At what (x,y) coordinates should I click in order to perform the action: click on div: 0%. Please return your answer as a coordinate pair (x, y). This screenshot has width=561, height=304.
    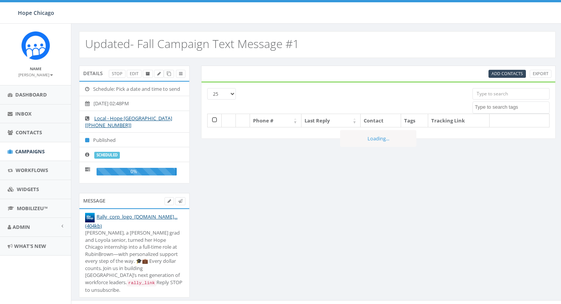
    Looking at the image, I should click on (137, 172).